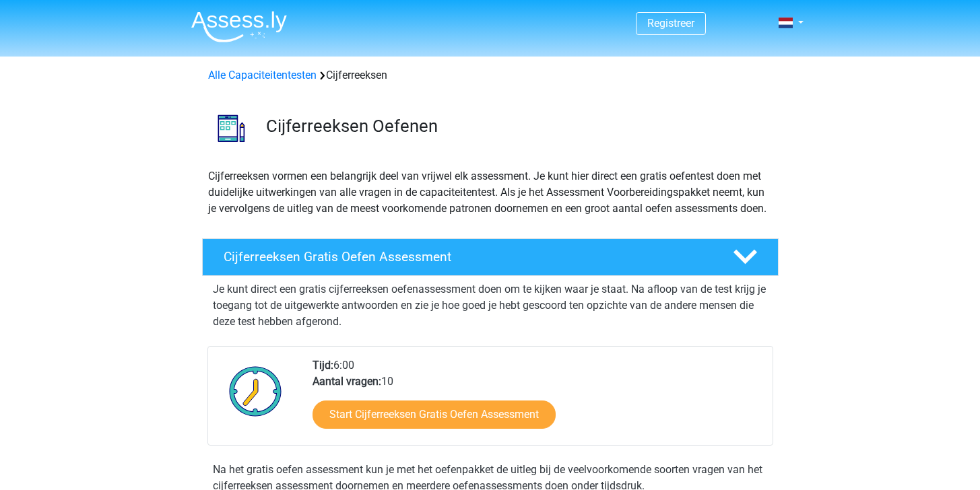 The image size is (980, 490). I want to click on img: Assessly, so click(239, 26).